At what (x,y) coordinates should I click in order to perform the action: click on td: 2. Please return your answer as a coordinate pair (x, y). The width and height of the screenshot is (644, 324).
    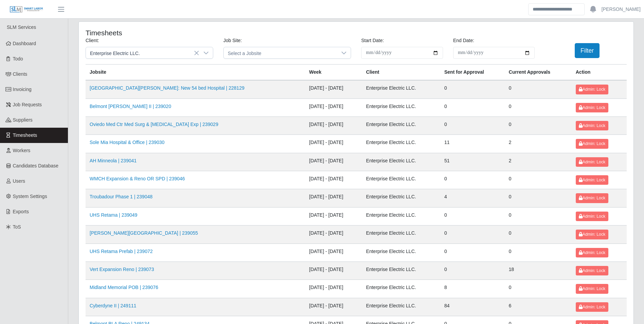
    Looking at the image, I should click on (538, 144).